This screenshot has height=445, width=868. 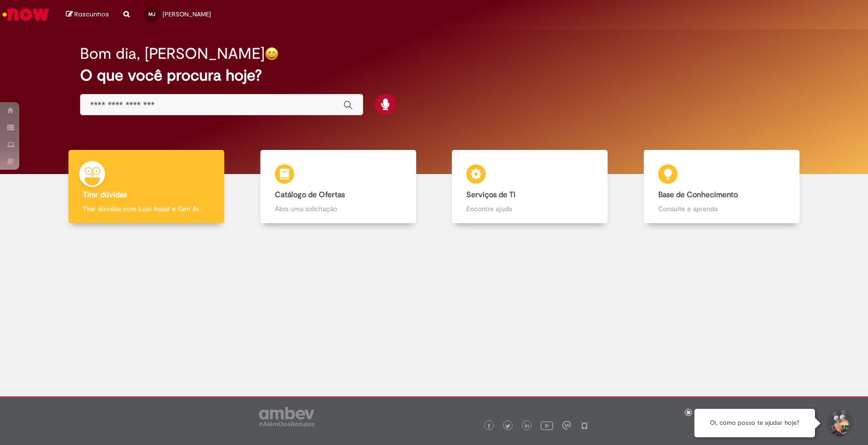 I want to click on a: Catálogo de Ofertas Abra uma solicitação, so click(x=338, y=187).